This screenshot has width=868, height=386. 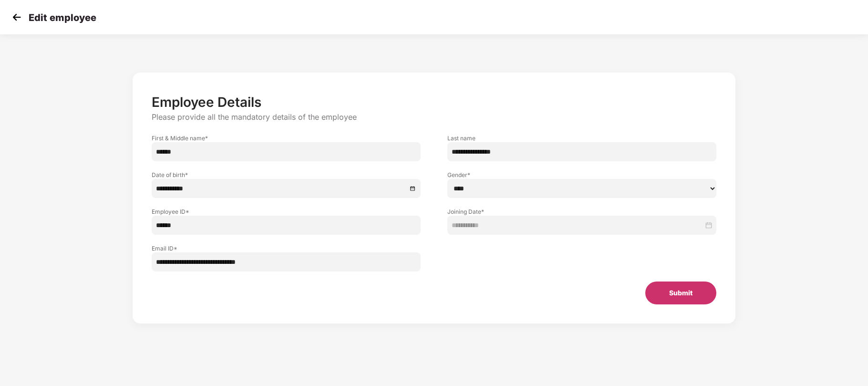 What do you see at coordinates (286, 211) in the screenshot?
I see `label: Employee ID` at bounding box center [286, 211].